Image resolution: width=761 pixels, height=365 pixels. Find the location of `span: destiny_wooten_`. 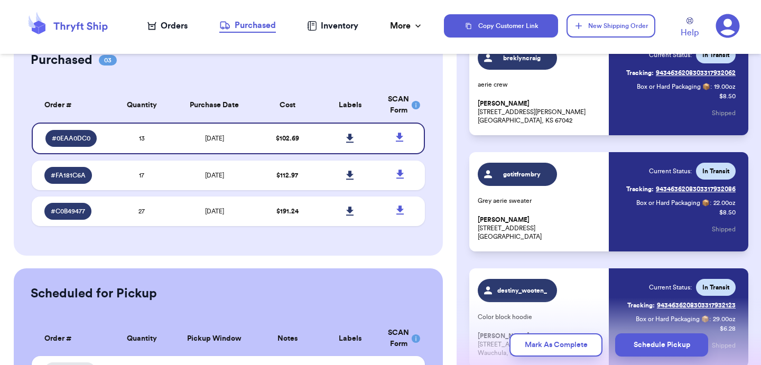

span: destiny_wooten_ is located at coordinates (522, 291).